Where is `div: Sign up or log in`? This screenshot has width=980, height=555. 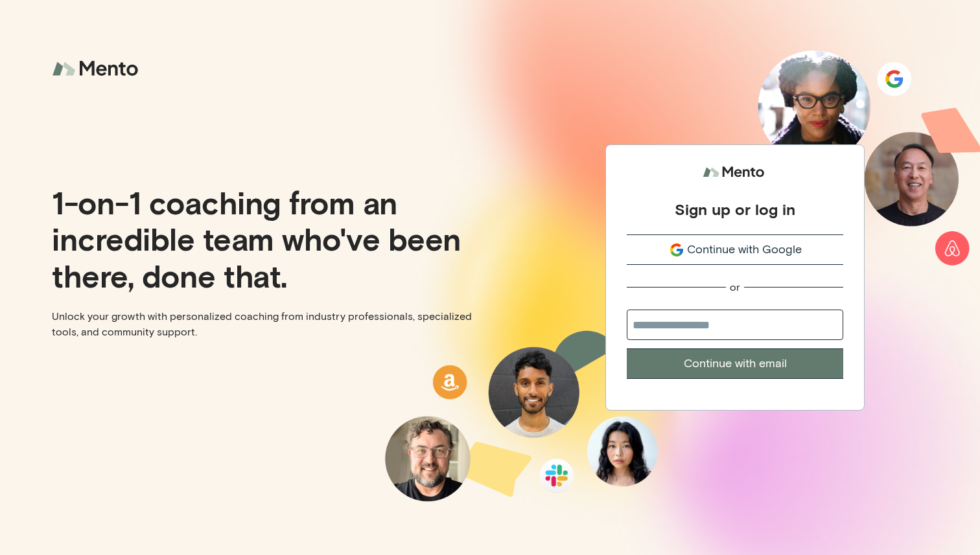
div: Sign up or log in is located at coordinates (735, 209).